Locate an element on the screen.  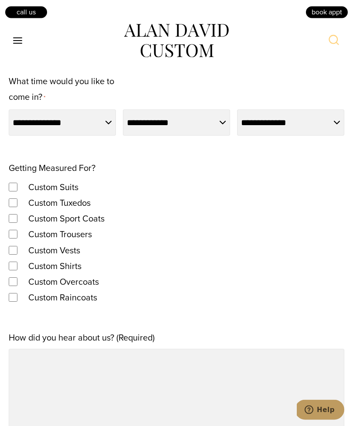
label: What time would you like to come in? is located at coordinates (62, 90).